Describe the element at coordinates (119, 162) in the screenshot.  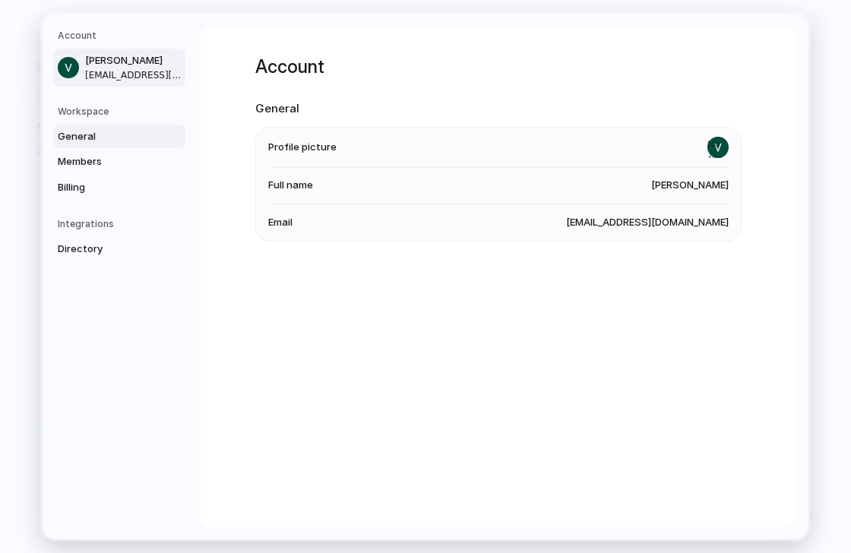
I see `a: Members` at that location.